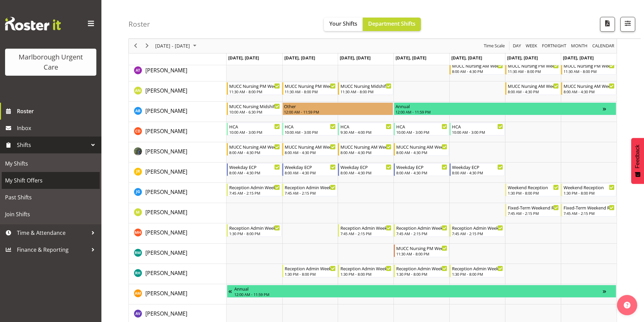 Image resolution: width=644 pixels, height=322 pixels. I want to click on button: Your Shifts, so click(343, 25).